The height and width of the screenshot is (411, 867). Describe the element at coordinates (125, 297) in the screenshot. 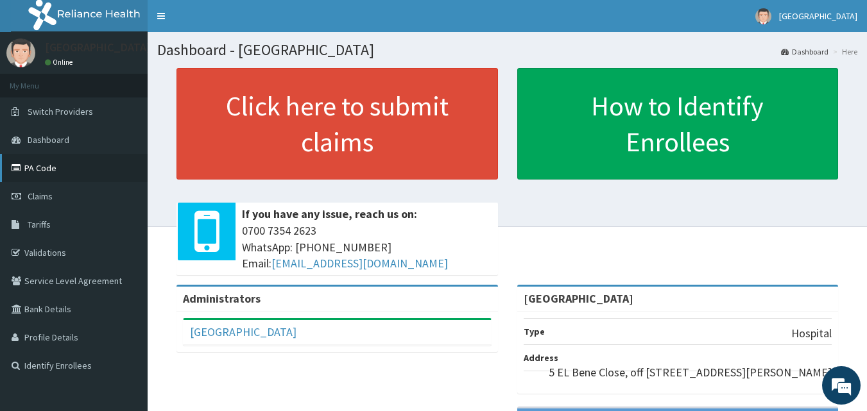

I see `textarea: Type your message and hit 'Enter'` at that location.